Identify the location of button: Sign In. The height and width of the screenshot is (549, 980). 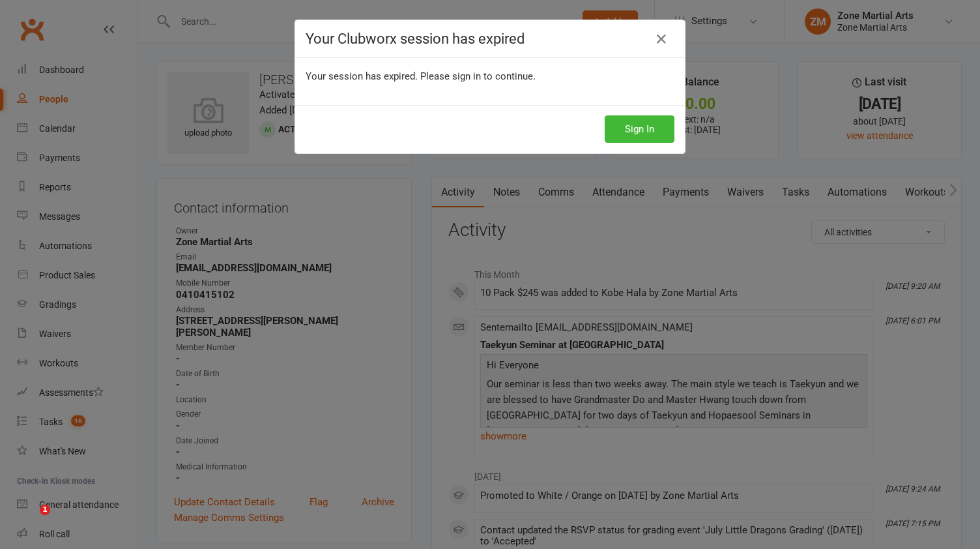
(639, 129).